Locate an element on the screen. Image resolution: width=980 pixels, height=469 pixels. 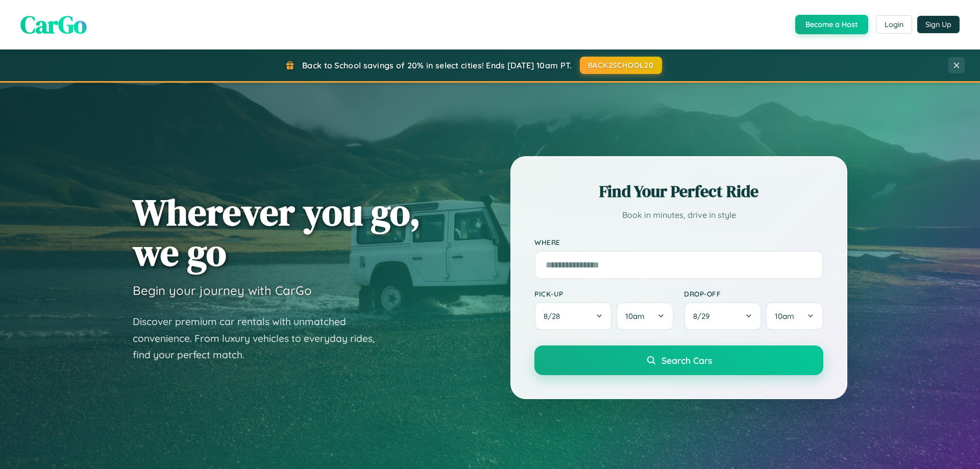
label: Pick-up is located at coordinates (604, 293).